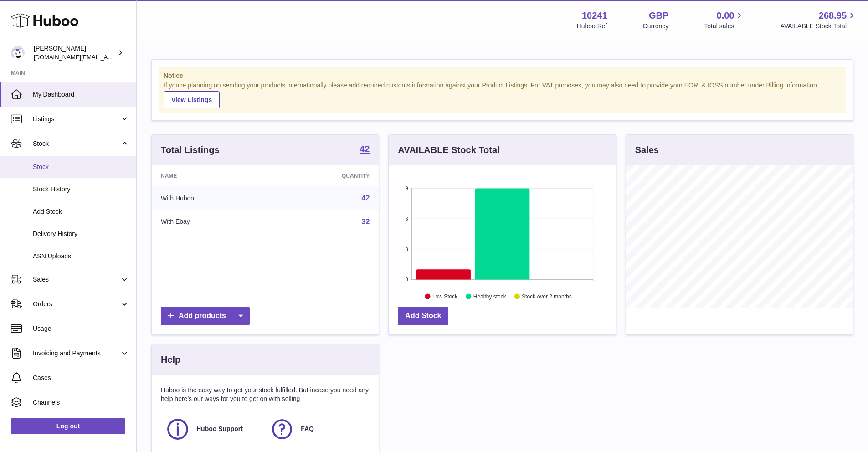 The image size is (868, 452). Describe the element at coordinates (407, 249) in the screenshot. I see `text: 3` at that location.